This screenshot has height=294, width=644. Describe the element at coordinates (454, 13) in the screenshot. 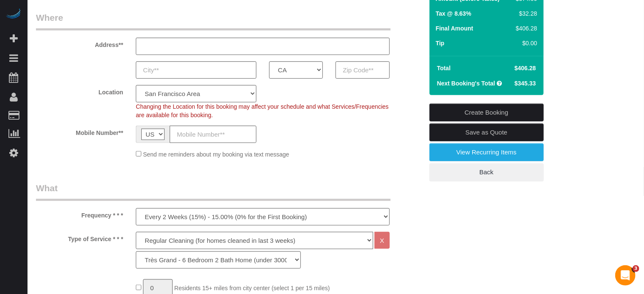

I see `label: Tax @ 8.63%` at that location.